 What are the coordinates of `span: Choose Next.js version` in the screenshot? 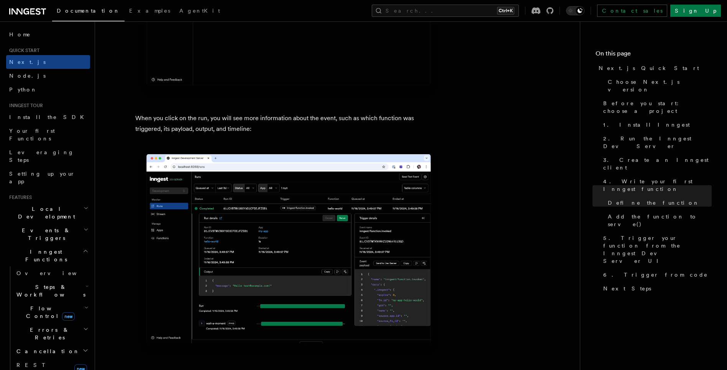 It's located at (659, 86).